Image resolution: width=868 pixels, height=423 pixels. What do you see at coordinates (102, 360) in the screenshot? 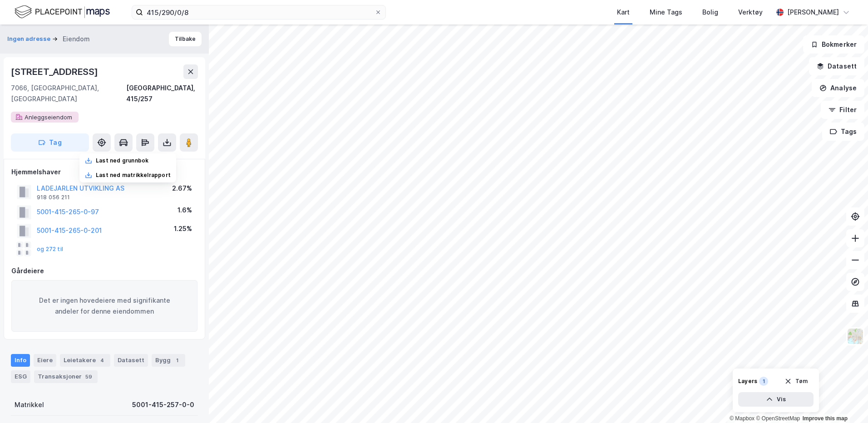
I see `div: 4` at bounding box center [102, 360].